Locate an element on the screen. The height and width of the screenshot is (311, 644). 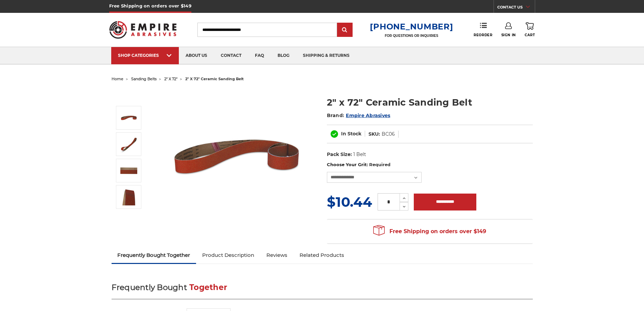
input: Submit is located at coordinates (345, 30).